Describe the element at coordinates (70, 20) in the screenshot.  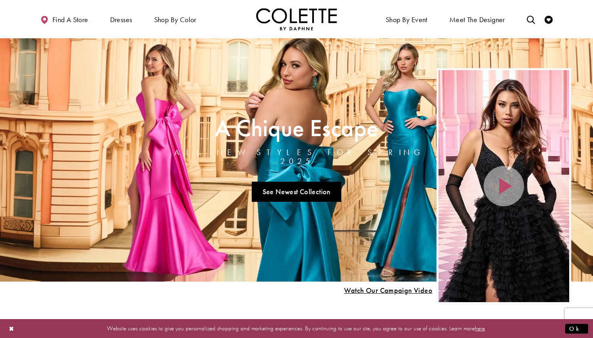
I see `span: Find a store` at that location.